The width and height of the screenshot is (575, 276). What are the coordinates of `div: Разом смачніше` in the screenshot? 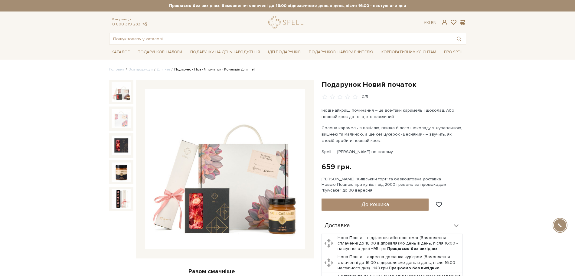 It's located at (212, 271).